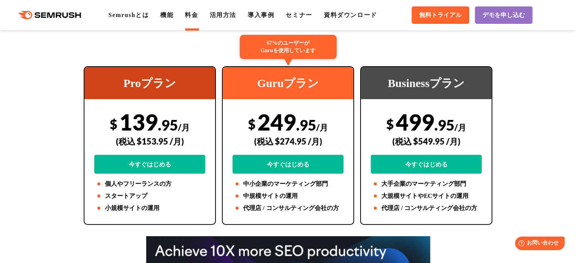  What do you see at coordinates (288, 184) in the screenshot?
I see `li: 中小企業のマーケティング部門` at bounding box center [288, 184].